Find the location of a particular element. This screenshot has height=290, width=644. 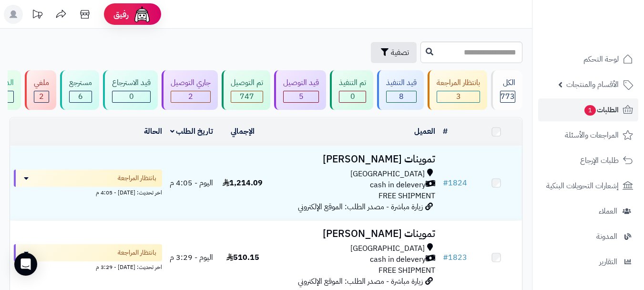

span: 510.15 is located at coordinates (243, 257).